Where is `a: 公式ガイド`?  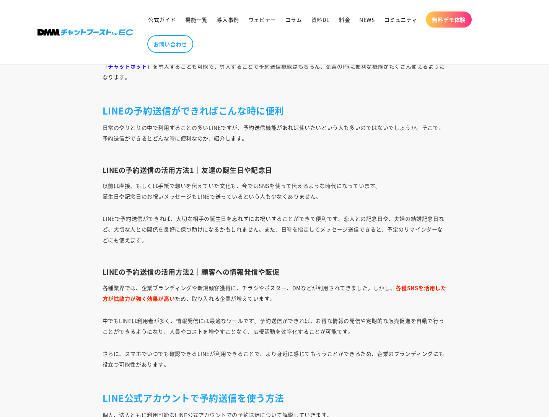
a: 公式ガイド is located at coordinates (162, 20).